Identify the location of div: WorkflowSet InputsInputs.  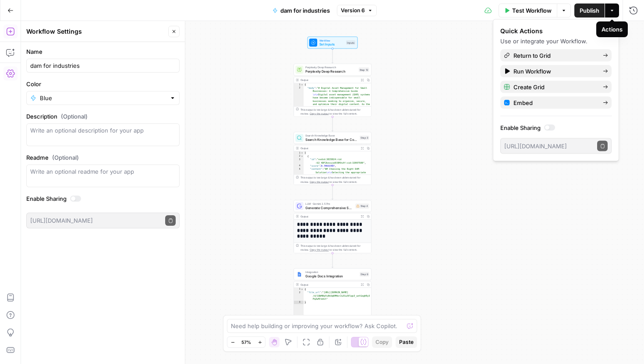
(332, 43).